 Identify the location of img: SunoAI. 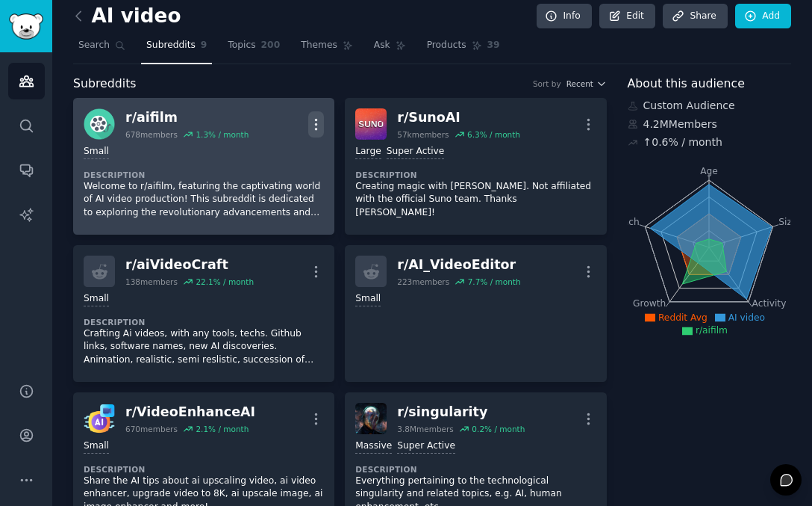
(371, 124).